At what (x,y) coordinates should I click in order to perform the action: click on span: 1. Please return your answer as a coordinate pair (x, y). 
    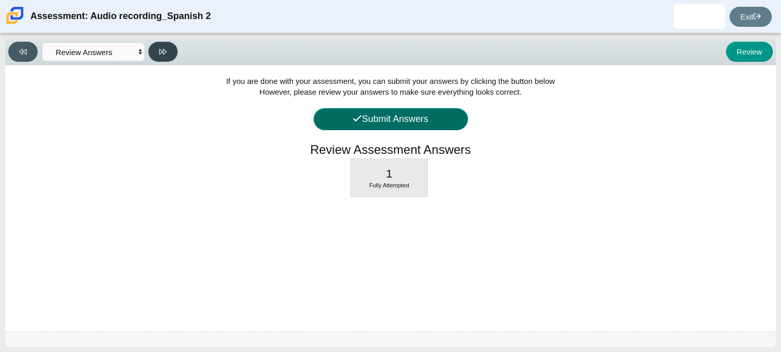
    Looking at the image, I should click on (389, 174).